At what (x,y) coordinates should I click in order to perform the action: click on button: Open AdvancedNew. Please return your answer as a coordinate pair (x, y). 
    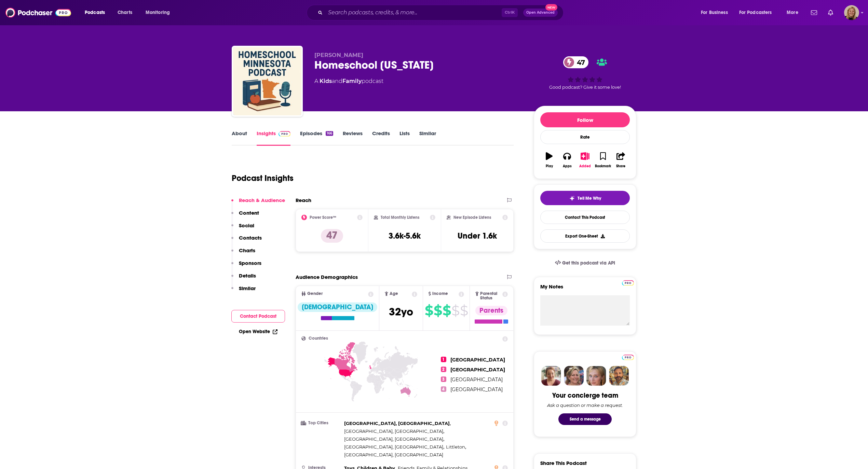
    Looking at the image, I should click on (540, 12).